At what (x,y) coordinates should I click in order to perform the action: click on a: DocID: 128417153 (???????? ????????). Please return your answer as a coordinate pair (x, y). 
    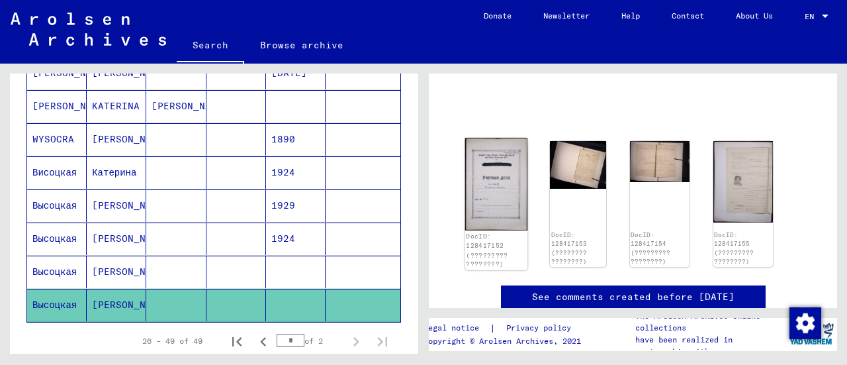
    Looking at the image, I should click on (569, 248).